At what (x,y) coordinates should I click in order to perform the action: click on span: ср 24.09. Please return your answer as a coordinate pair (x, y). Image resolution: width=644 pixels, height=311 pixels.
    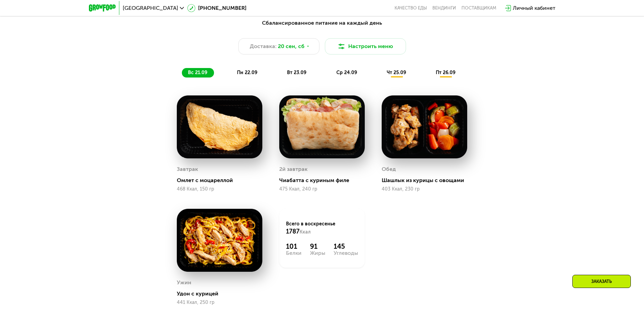
    Looking at the image, I should click on (346, 72).